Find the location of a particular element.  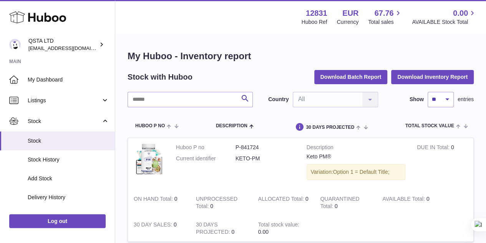

a: 67.76 Total sales is located at coordinates (385, 17).